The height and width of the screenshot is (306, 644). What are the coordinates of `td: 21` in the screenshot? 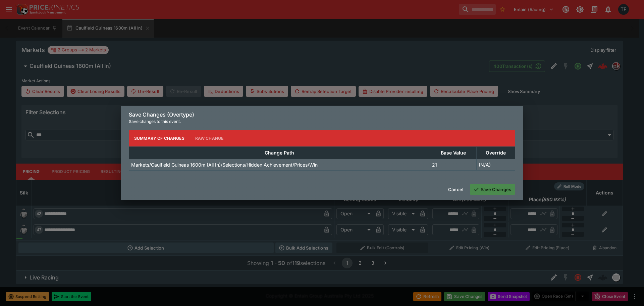 It's located at (454, 164).